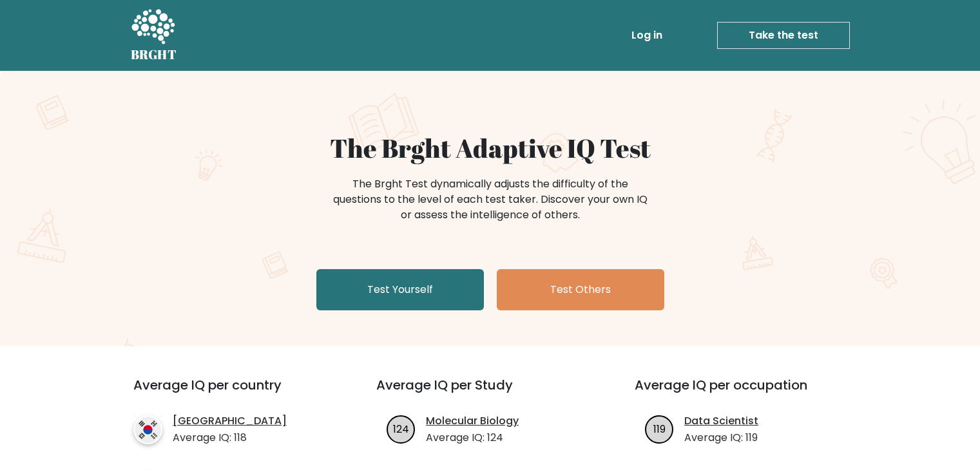 The width and height of the screenshot is (980, 470). I want to click on a: Molecular Biology, so click(472, 421).